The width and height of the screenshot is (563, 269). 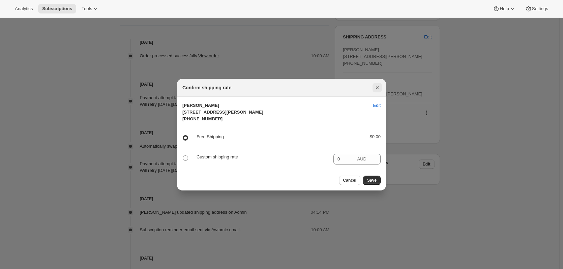 I want to click on button: Cancel, so click(x=350, y=180).